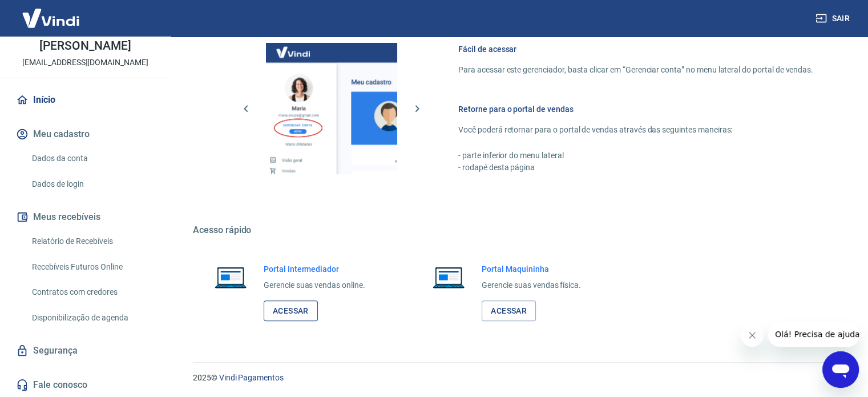 The image size is (868, 397). I want to click on p: - parte inferior do menu lateral, so click(636, 156).